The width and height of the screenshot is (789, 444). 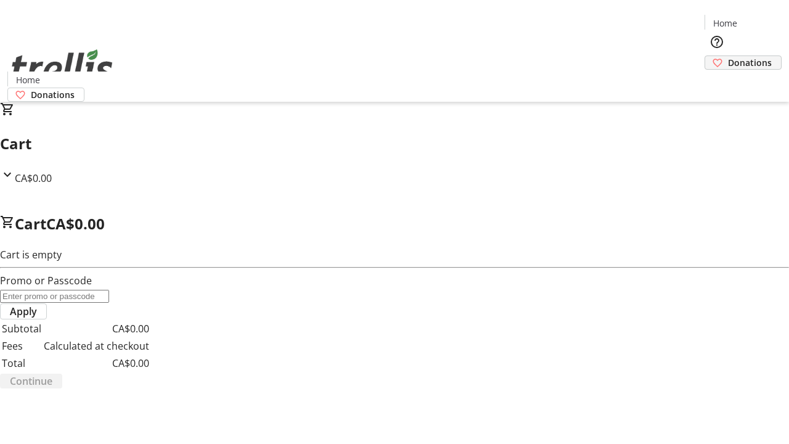 What do you see at coordinates (22, 329) in the screenshot?
I see `td: Subtotal` at bounding box center [22, 329].